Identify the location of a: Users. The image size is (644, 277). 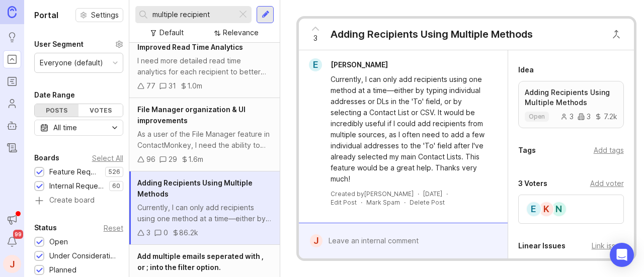
(12, 104).